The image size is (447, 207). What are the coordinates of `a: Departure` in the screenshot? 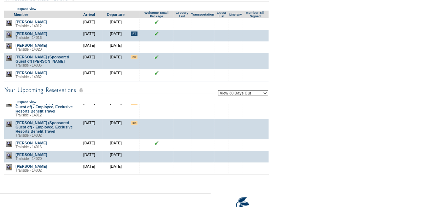 It's located at (116, 15).